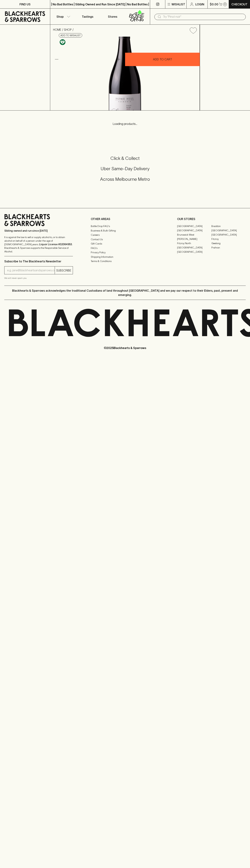 The image size is (250, 868). Describe the element at coordinates (178, 4) in the screenshot. I see `p: Wishlist` at that location.